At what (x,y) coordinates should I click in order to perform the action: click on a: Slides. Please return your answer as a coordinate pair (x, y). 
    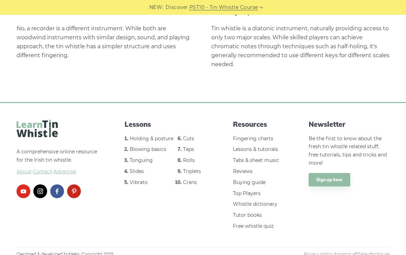
    Looking at the image, I should click on (137, 171).